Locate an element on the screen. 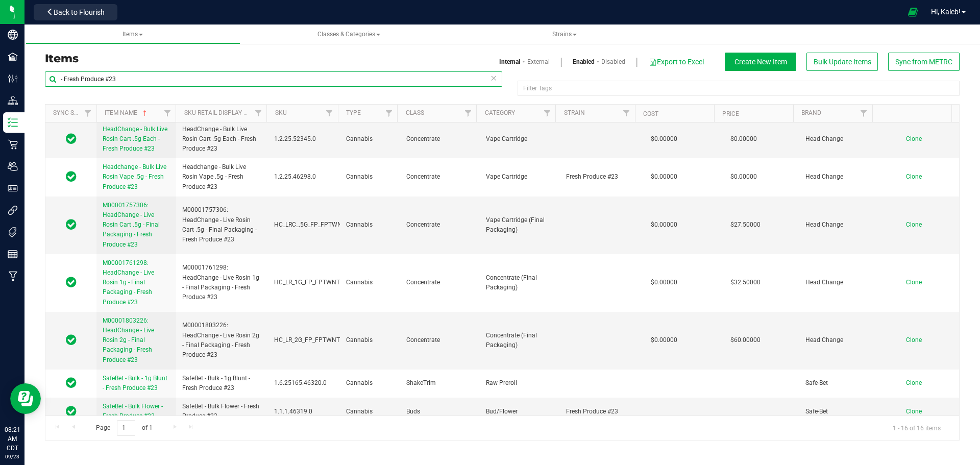 This screenshot has height=465, width=980. button: Bulk Update Items is located at coordinates (842, 61).